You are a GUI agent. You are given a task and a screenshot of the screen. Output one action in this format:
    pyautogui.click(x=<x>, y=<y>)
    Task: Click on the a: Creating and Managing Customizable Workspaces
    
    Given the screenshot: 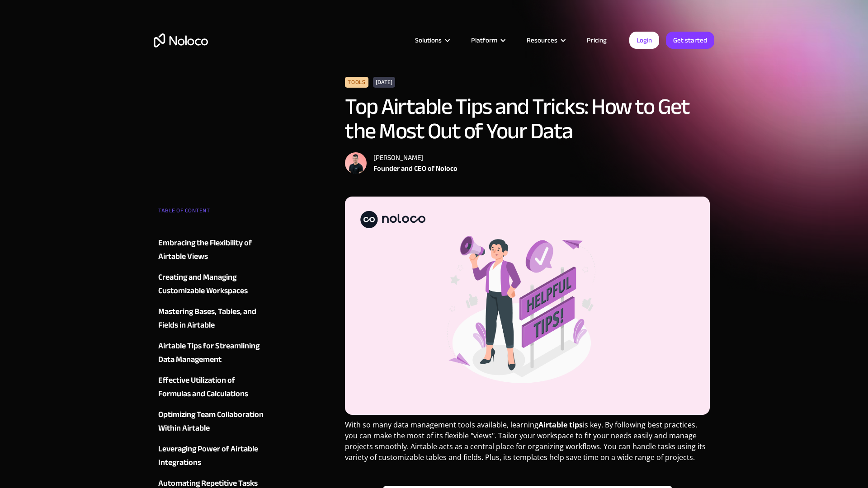 What is the action you would take?
    pyautogui.click(x=213, y=284)
    